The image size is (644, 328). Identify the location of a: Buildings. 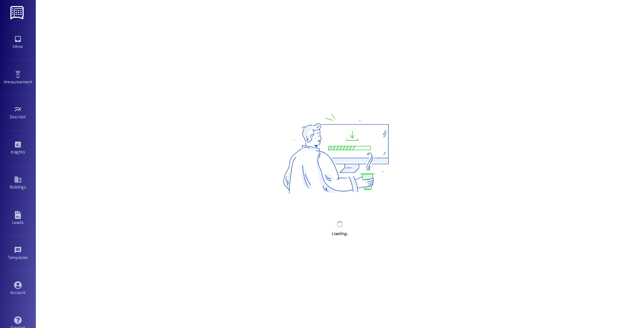
(18, 183).